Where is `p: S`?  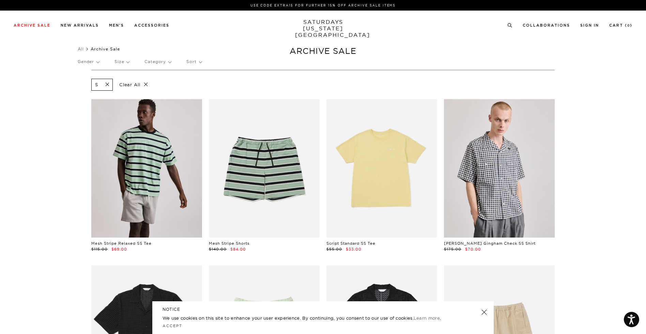 p: S is located at coordinates (96, 85).